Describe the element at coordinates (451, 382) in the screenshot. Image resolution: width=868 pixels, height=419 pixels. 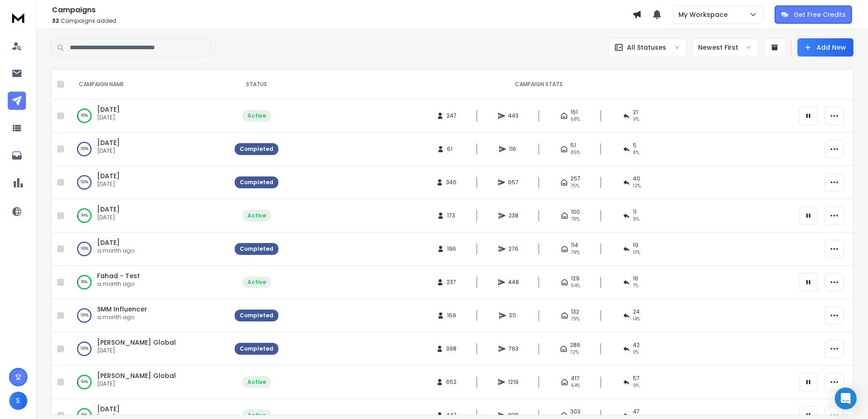
I see `span: 652` at that location.